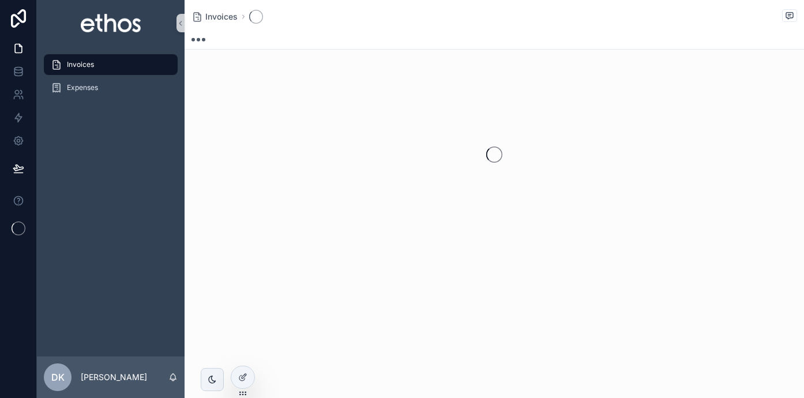 This screenshot has width=804, height=398. Describe the element at coordinates (111, 23) in the screenshot. I see `img: App logo` at that location.